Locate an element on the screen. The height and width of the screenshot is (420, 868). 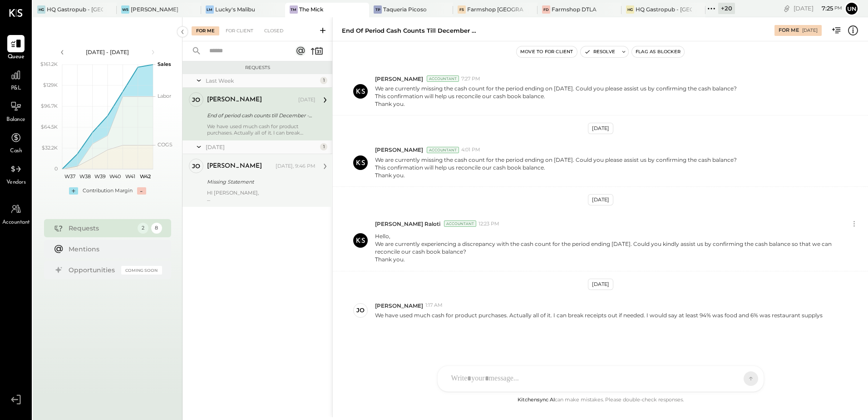
div: For Client is located at coordinates (240, 31).